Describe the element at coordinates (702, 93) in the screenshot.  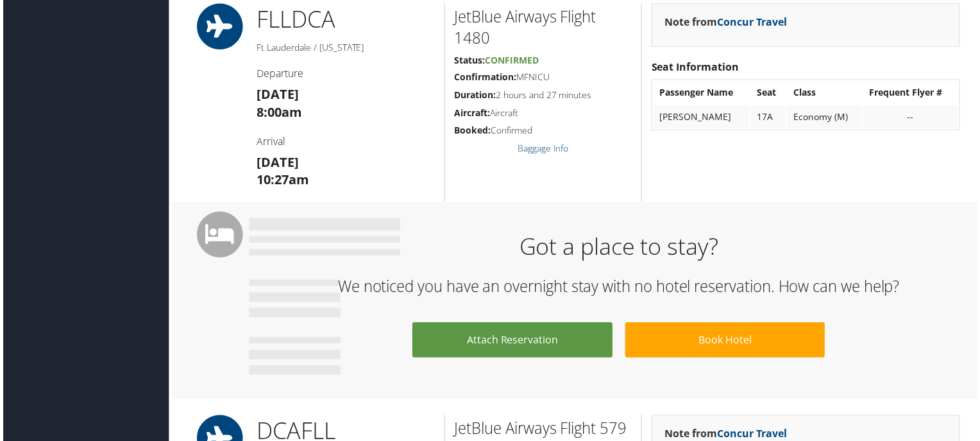
I see `th: Passenger Name` at that location.